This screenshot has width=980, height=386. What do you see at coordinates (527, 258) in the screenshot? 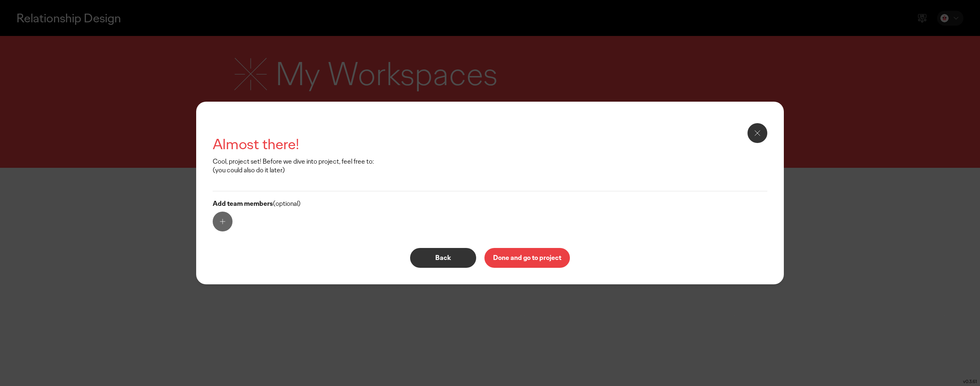
I see `p: Done and go to project` at bounding box center [527, 258].